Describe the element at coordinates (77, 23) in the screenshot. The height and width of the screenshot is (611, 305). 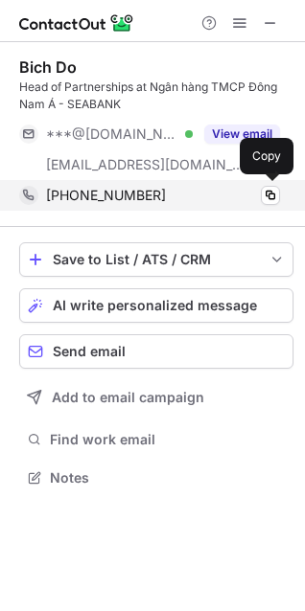
I see `img: ContactOut v5.3.10` at that location.